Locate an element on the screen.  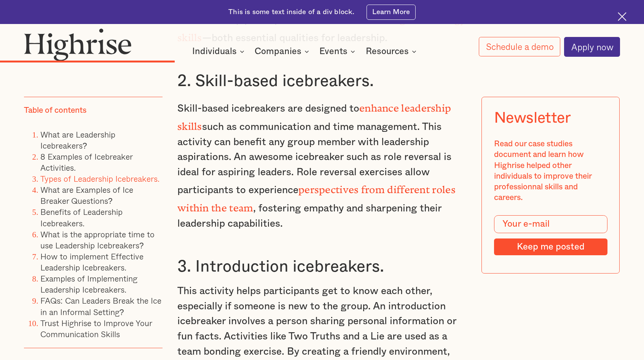
a: Trust Highrise to Improve Your Communication Skills is located at coordinates (96, 328).